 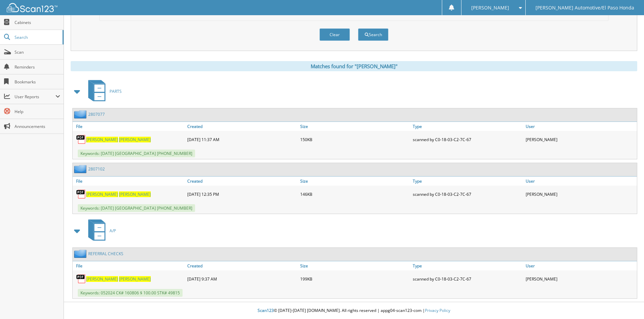 I want to click on span: Scan, so click(x=37, y=52).